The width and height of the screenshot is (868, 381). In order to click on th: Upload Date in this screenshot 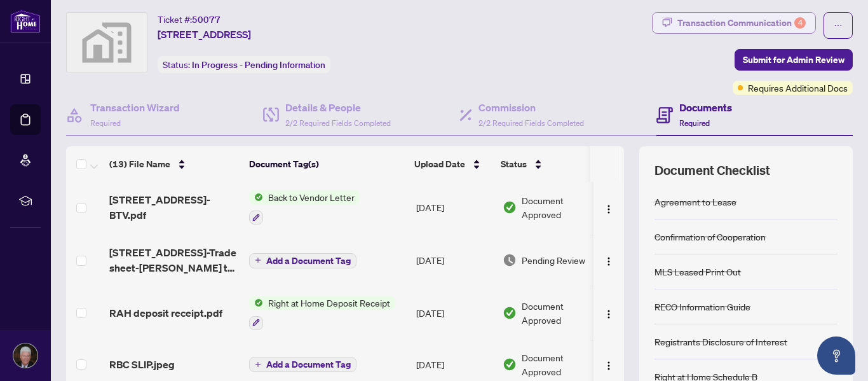, I will do `click(453, 164)`.